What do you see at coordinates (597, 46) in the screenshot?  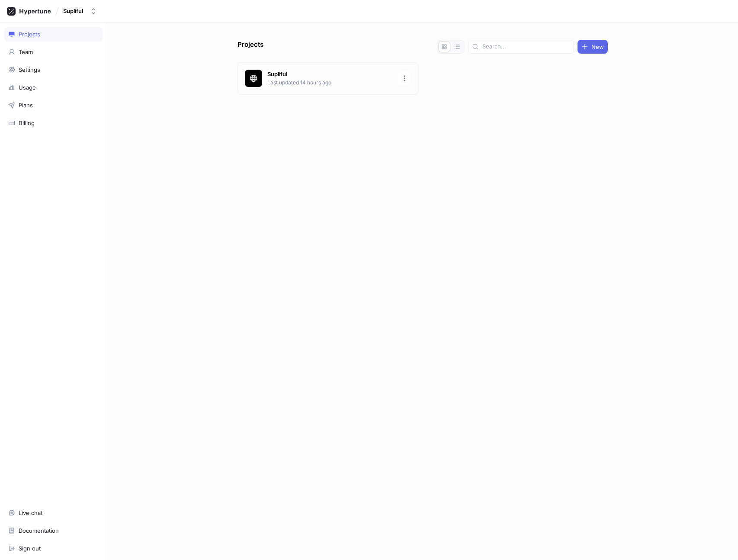 I see `span: New` at bounding box center [597, 46].